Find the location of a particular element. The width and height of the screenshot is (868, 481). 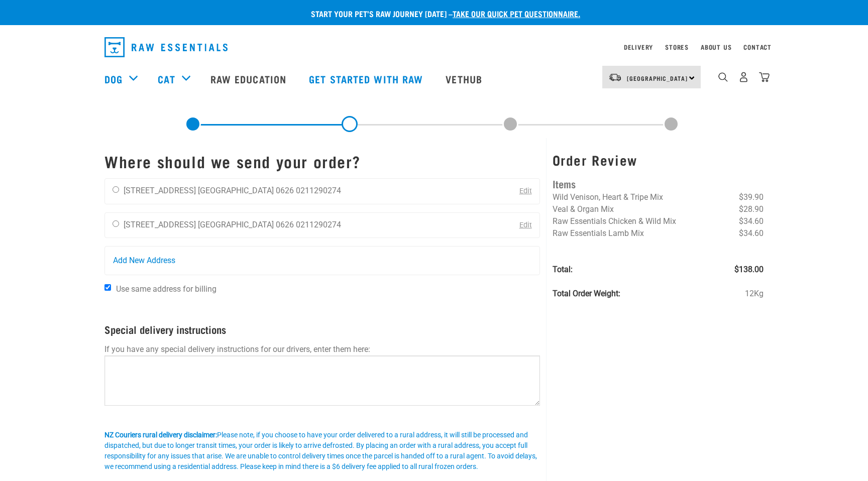

img: user.png is located at coordinates (743, 76).